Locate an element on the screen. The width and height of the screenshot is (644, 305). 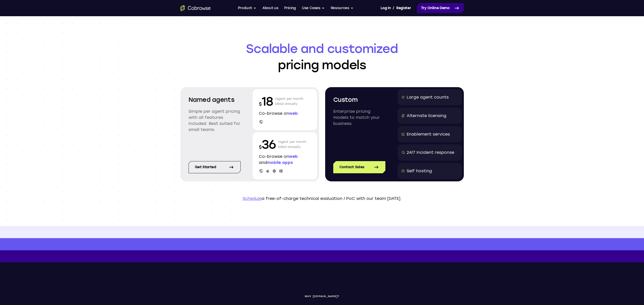
span: Scalable and customized is located at coordinates (322, 48).